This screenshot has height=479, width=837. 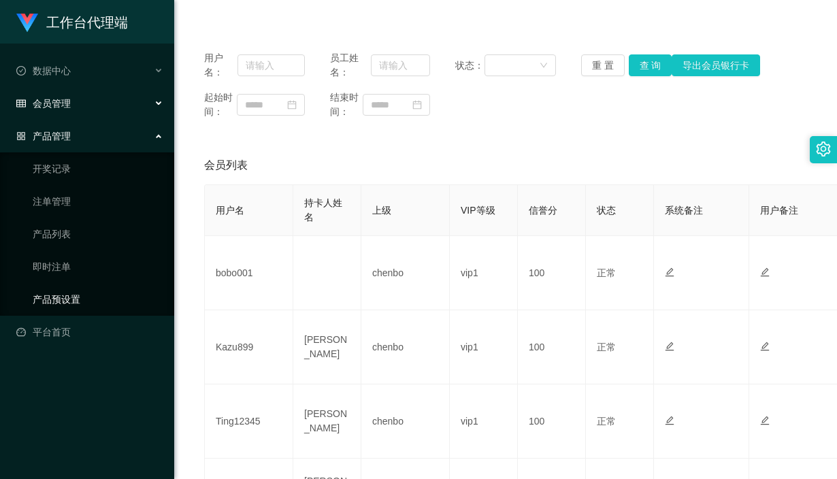 I want to click on td: Ting12345, so click(x=249, y=421).